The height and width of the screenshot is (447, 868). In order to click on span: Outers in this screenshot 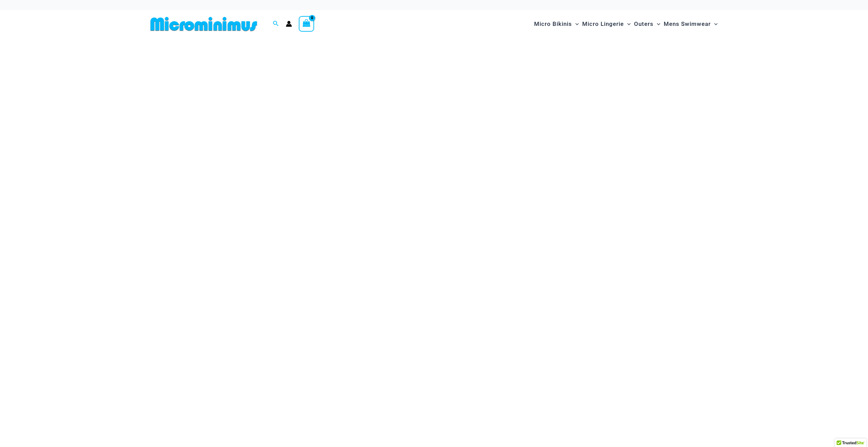, I will do `click(643, 24)`.